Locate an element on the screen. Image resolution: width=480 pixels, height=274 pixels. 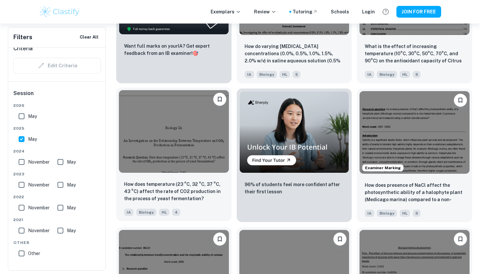
h6: Criteria is located at coordinates (23, 49).